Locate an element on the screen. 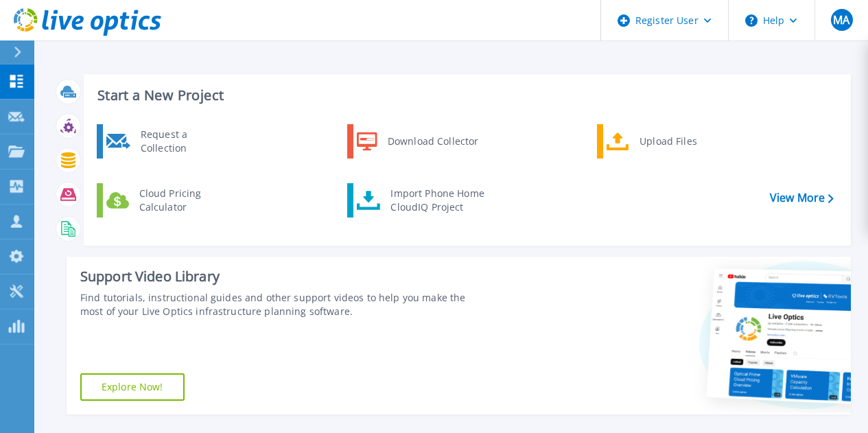 The height and width of the screenshot is (433, 868). a: Explore Now! is located at coordinates (132, 387).